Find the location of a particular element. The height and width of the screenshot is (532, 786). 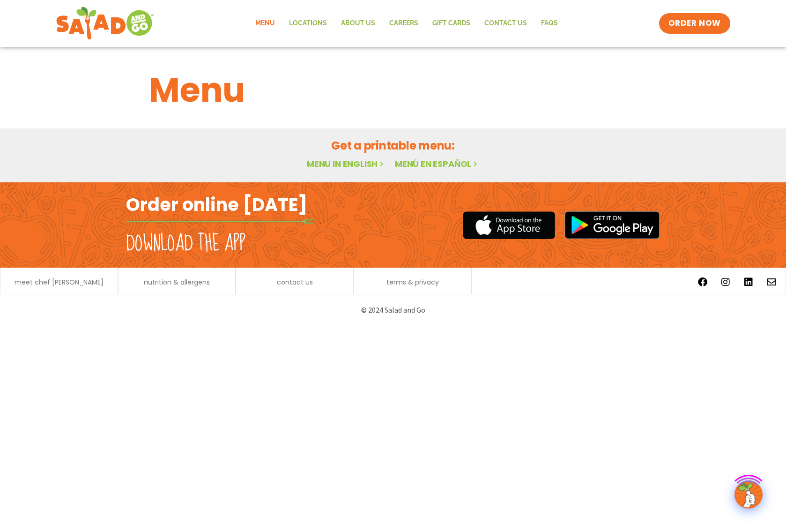

a: FAQs is located at coordinates (549, 23).